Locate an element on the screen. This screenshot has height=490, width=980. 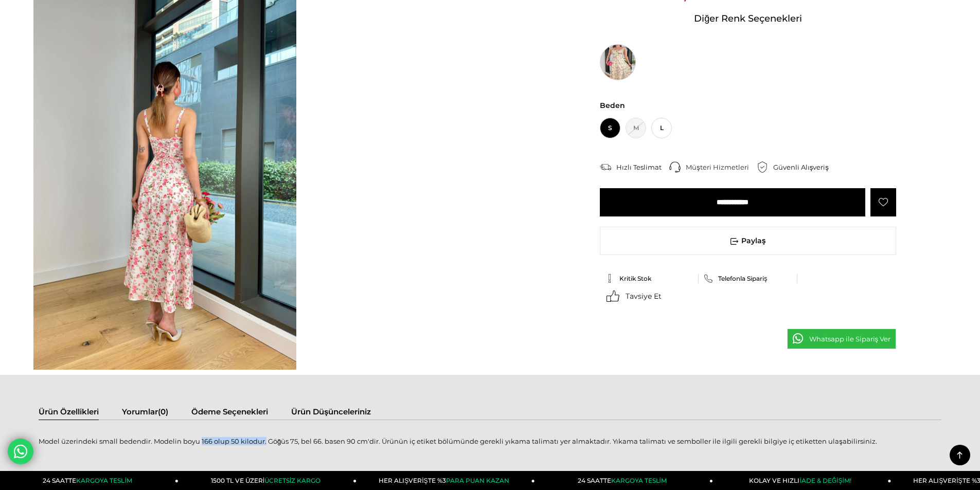
span: S is located at coordinates (610, 128).